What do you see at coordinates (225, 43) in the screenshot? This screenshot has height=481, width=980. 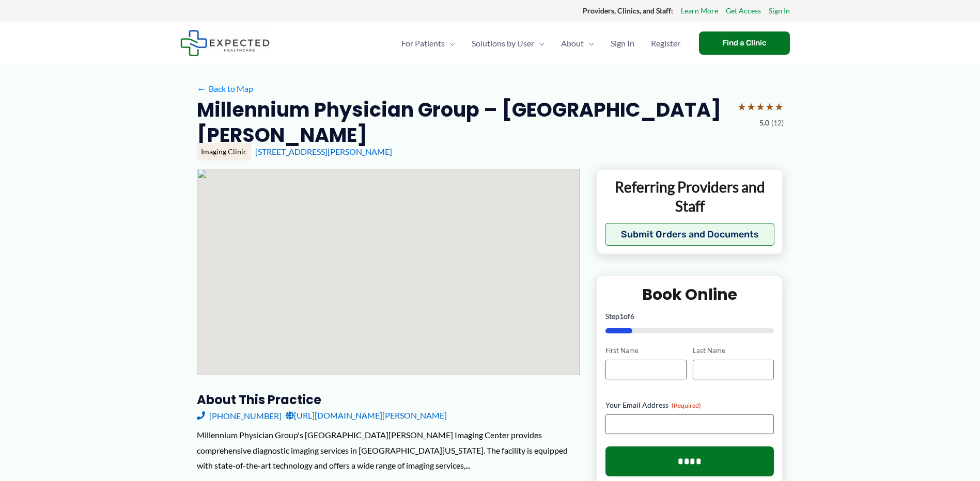 I see `img: Expected Healthcare Logo - side, dark font, small` at bounding box center [225, 43].